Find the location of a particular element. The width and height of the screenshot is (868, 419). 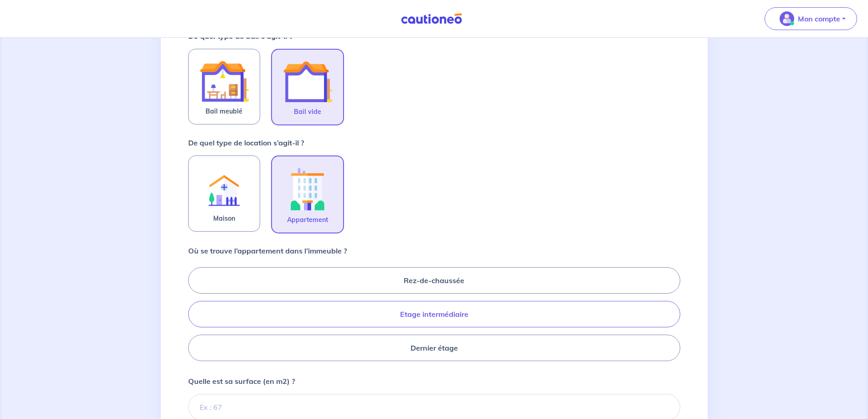

img: Cautioneo is located at coordinates (431, 18).